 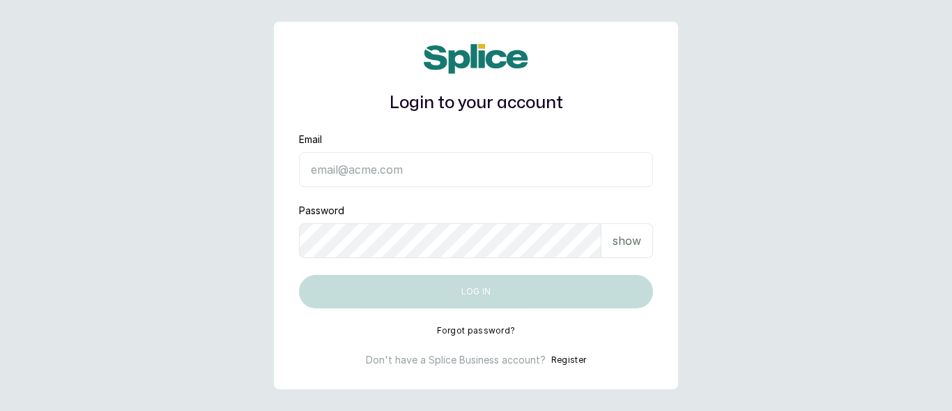 What do you see at coordinates (476, 103) in the screenshot?
I see `h1: Login to your account` at bounding box center [476, 103].